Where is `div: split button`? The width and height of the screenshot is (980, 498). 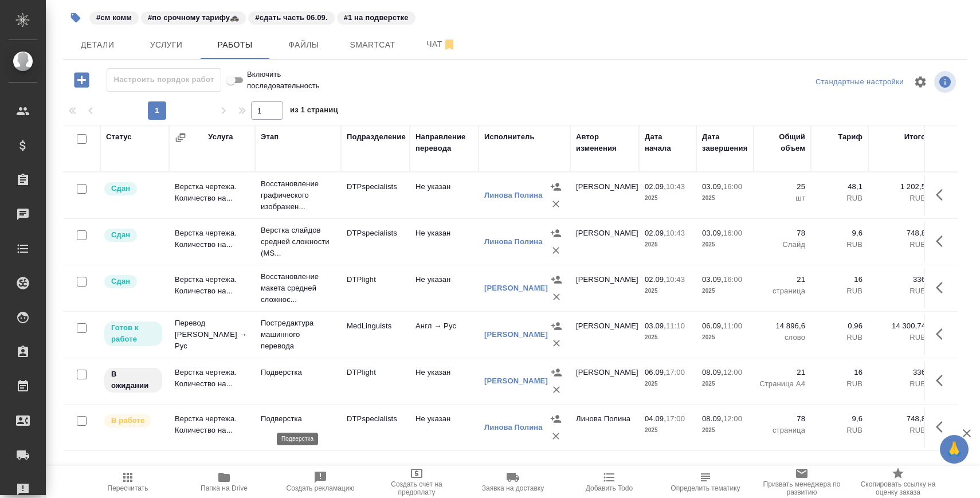 div: split button is located at coordinates (860, 82).